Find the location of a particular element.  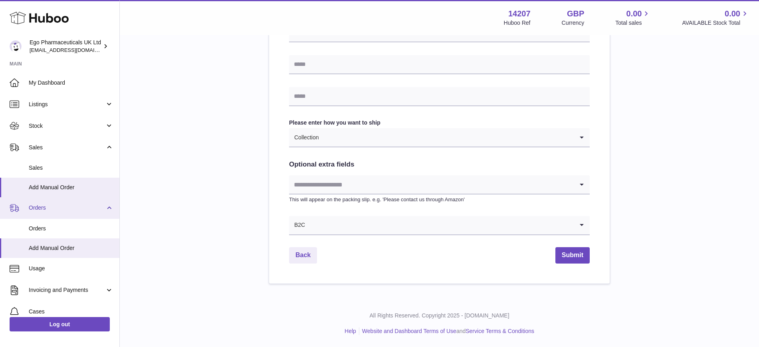

a: Service Terms & Conditions is located at coordinates (500, 331).